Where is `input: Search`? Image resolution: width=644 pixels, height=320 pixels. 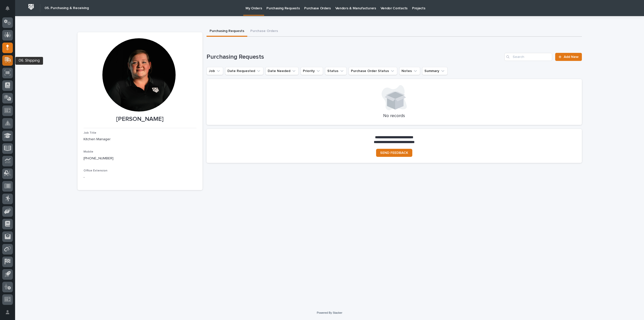
input: Search is located at coordinates (528, 57).